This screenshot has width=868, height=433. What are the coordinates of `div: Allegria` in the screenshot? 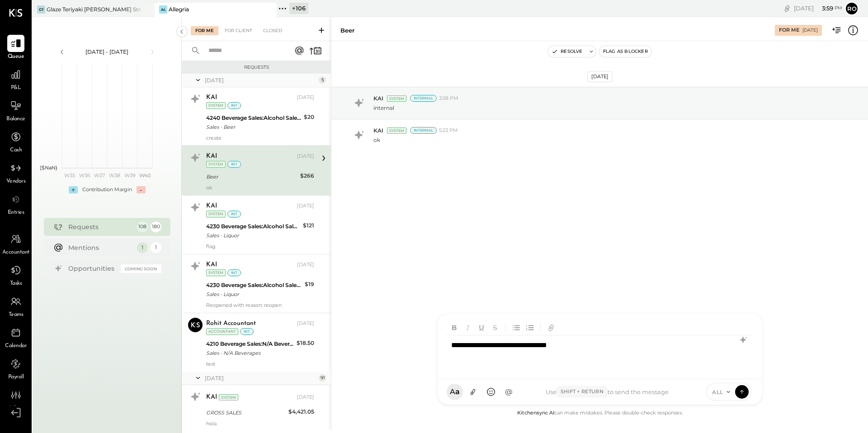 It's located at (179, 9).